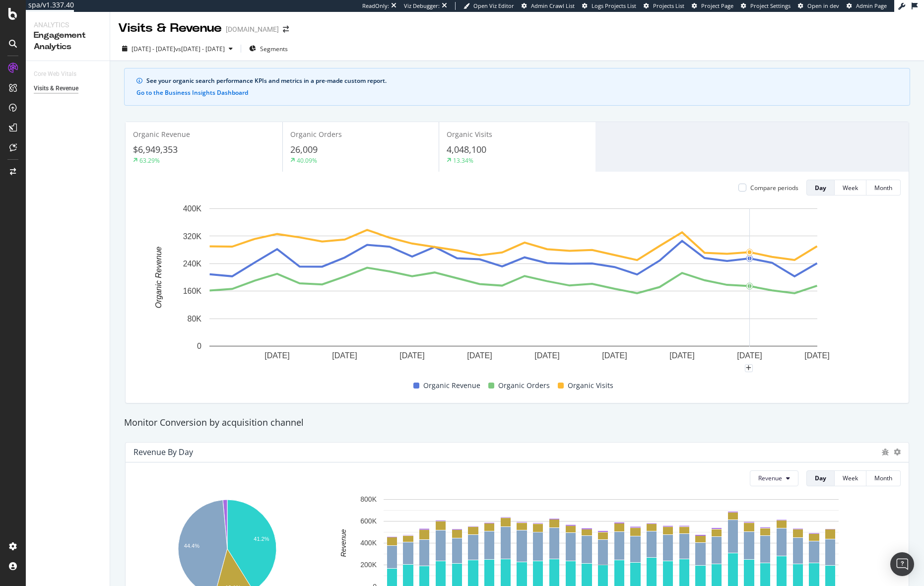  Describe the element at coordinates (770, 5) in the screenshot. I see `span: Project Settings` at that location.